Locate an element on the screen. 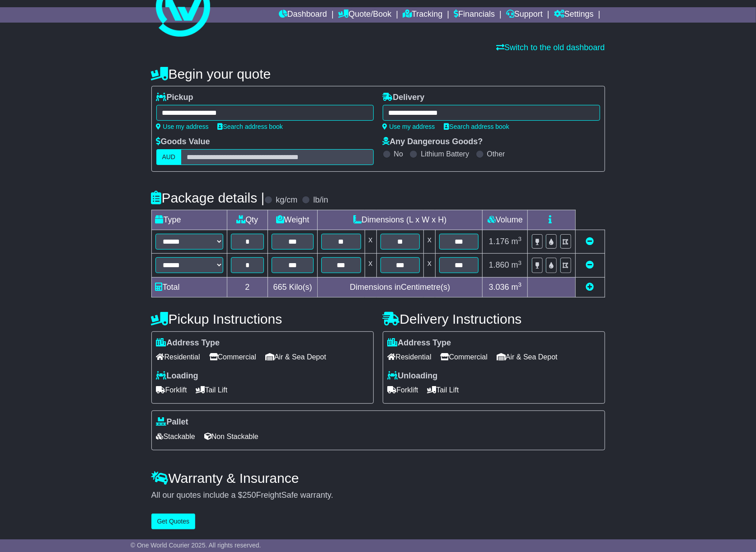 This screenshot has width=756, height=552. label: Goods Value is located at coordinates (183, 142).